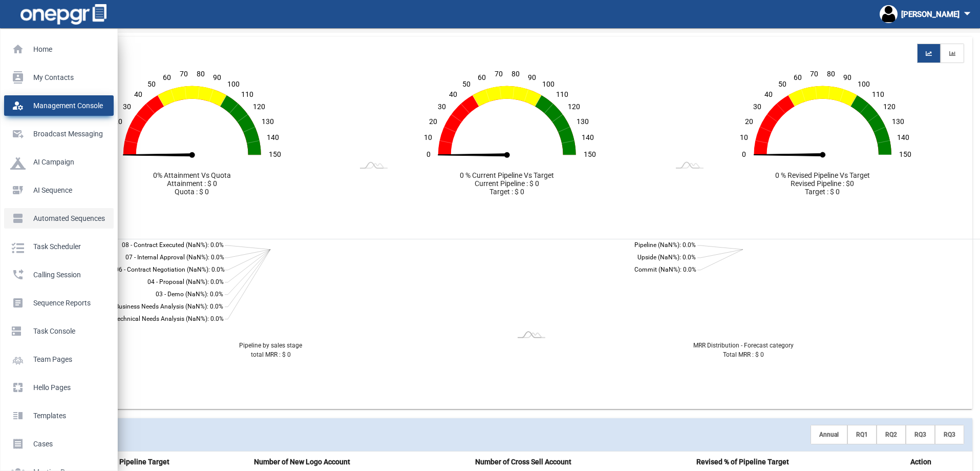 The height and width of the screenshot is (471, 980). What do you see at coordinates (163, 318) in the screenshot?
I see `tspan: 01 - Technical Needs Analysis (NaN%): 0.0%` at bounding box center [163, 318].